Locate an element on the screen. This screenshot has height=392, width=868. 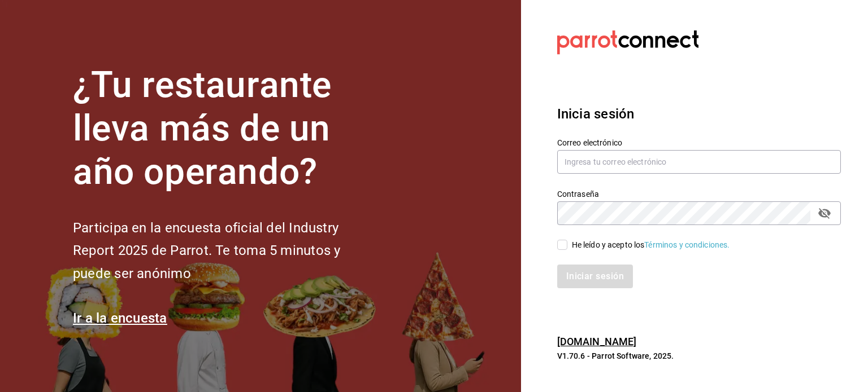
h1: ¿Tu restaurante lleva más de un año operando? is located at coordinates (226, 128).